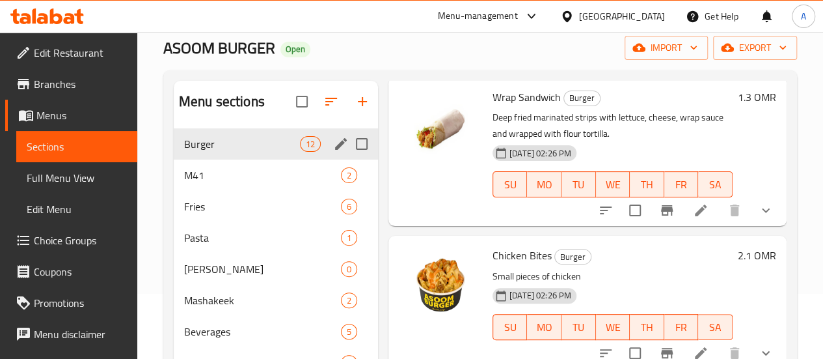 The width and height of the screenshot is (823, 359). Describe the element at coordinates (311, 144) in the screenshot. I see `span: 12` at that location.